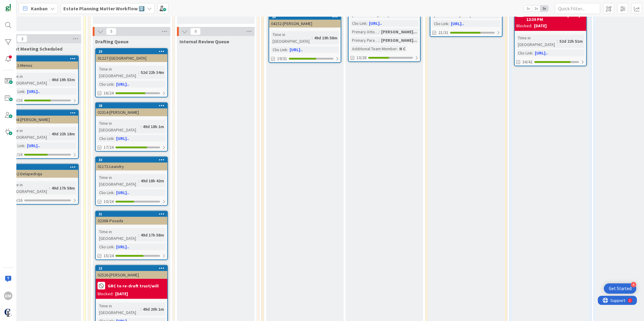 Image resolution: width=644 pixels, height=321 pixels. What do you see at coordinates (18, 100) in the screenshot?
I see `span: 9/16` at bounding box center [18, 100].